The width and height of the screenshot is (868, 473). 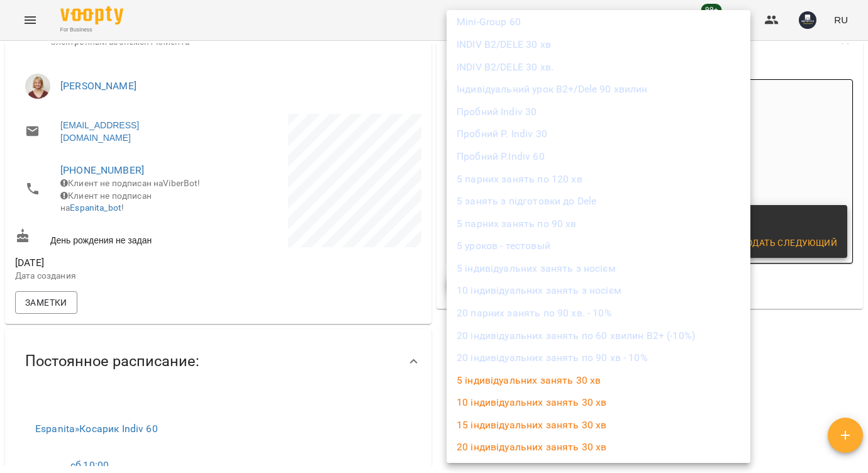 What do you see at coordinates (598, 425) in the screenshot?
I see `li: 15 індивідуальних занять 30 хв` at bounding box center [598, 425].